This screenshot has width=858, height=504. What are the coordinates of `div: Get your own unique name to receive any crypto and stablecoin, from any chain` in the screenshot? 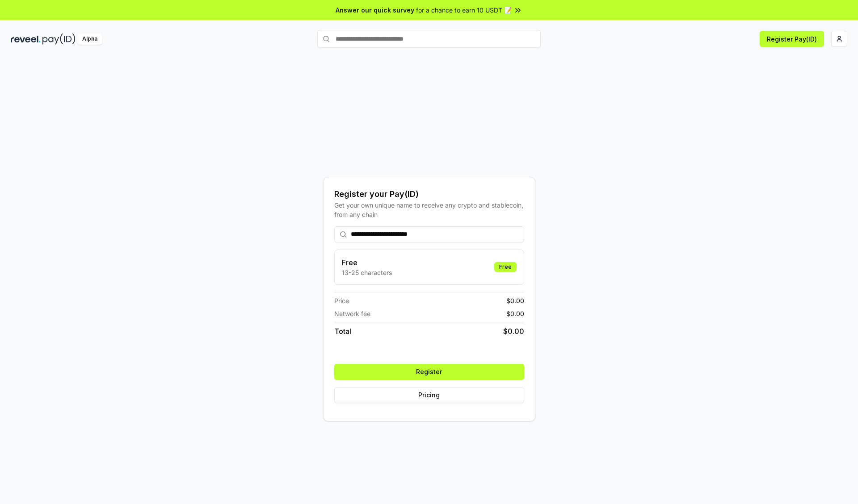 It's located at (429, 210).